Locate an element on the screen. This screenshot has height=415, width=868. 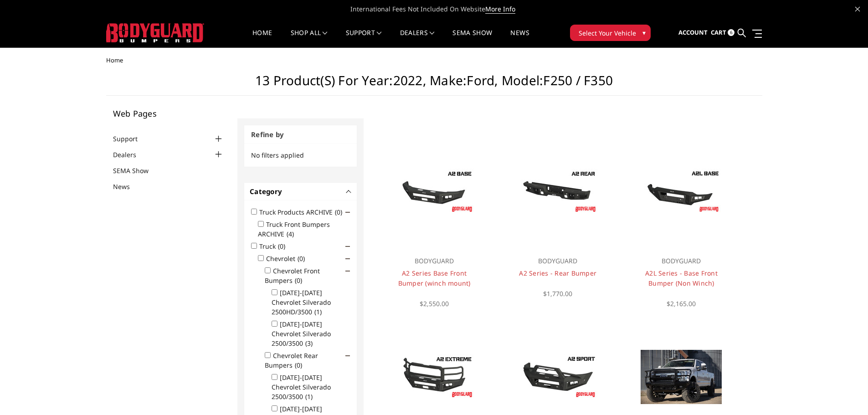
span: $1,770.00 is located at coordinates (557, 293).